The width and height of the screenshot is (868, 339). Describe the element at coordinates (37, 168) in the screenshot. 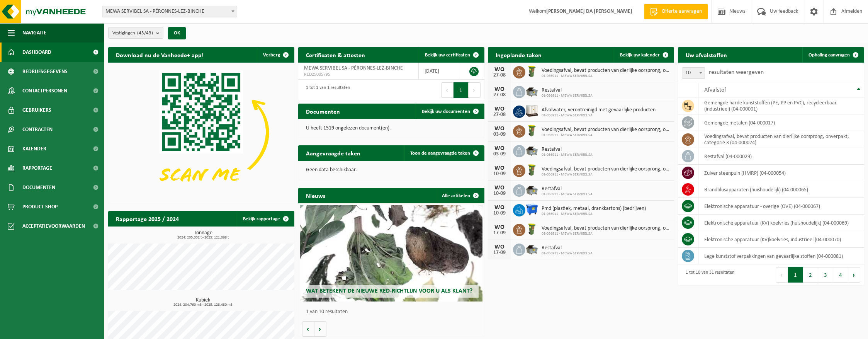

I see `span: Rapportage` at that location.